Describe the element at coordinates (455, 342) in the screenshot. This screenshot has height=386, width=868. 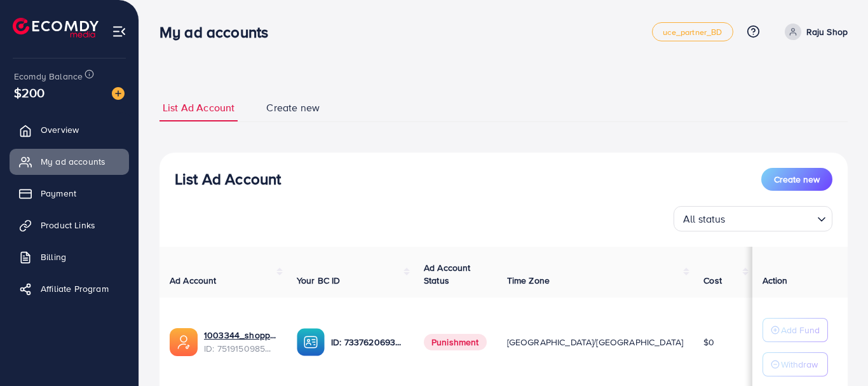
I see `span: Punishment` at that location.